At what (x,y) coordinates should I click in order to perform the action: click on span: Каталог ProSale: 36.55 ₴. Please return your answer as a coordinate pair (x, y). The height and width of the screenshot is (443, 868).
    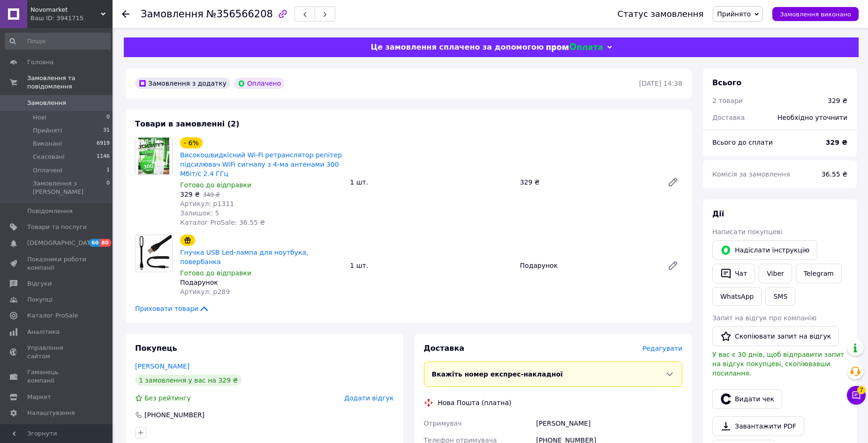
    Looking at the image, I should click on (222, 223).